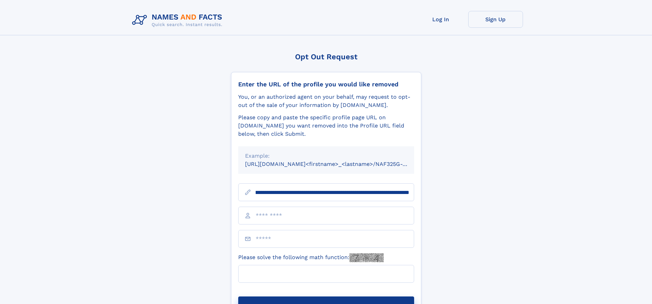 This screenshot has width=652, height=304. Describe the element at coordinates (326, 57) in the screenshot. I see `div: Opt Out Request` at that location.